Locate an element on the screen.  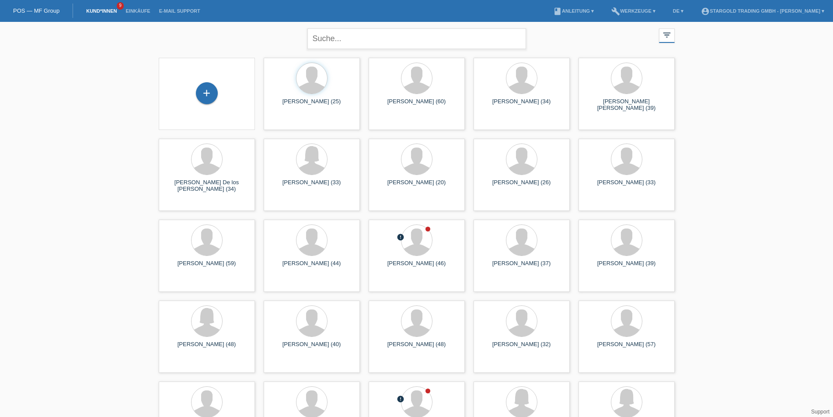
i: filter_list is located at coordinates (667, 35).